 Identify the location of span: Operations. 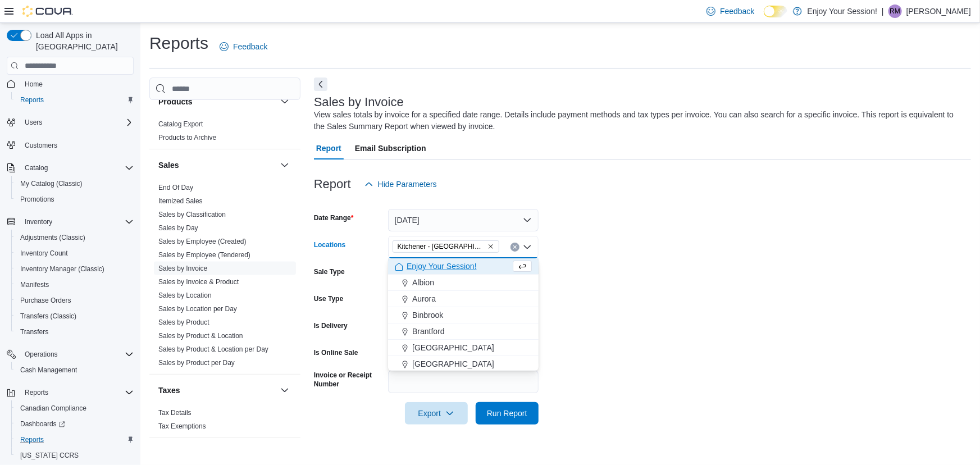
(77, 354).